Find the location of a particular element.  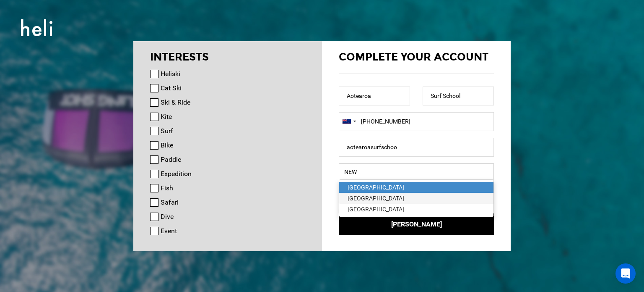

label: Kite is located at coordinates (166, 116).